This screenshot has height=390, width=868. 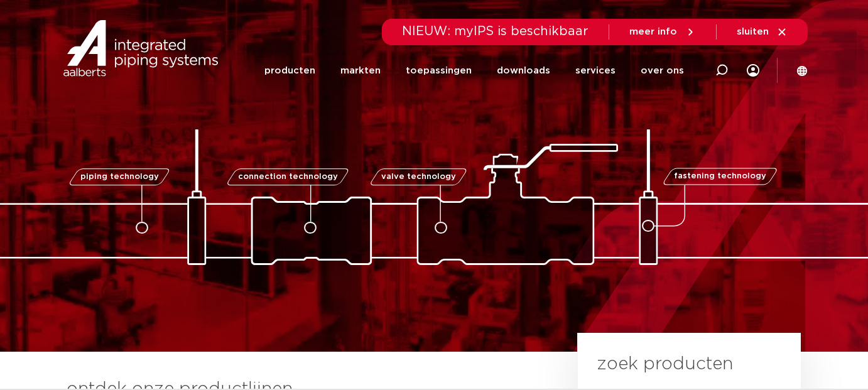 What do you see at coordinates (474, 71) in the screenshot?
I see `nav: Menu` at bounding box center [474, 71].